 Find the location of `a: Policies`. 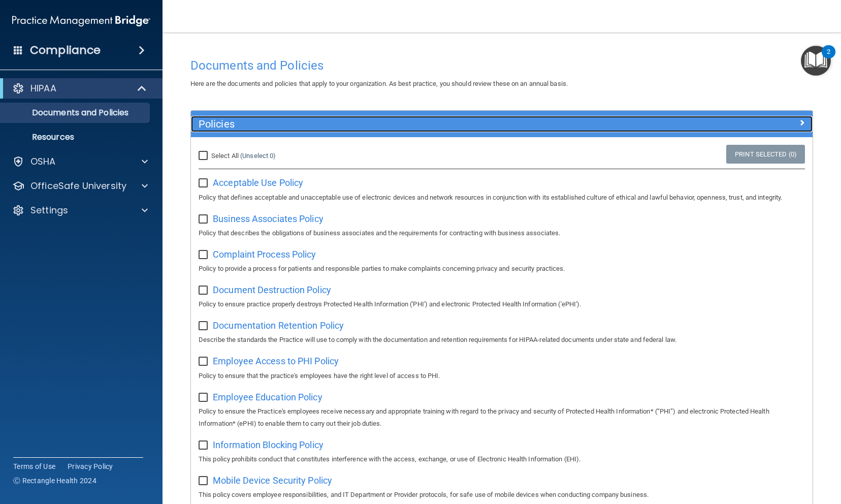

a: Policies is located at coordinates (502, 124).